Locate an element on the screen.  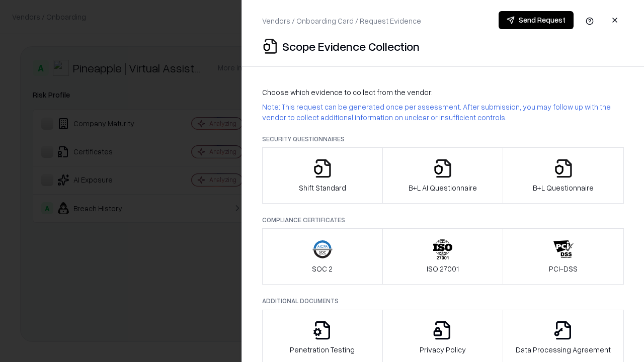
button: B+L AI Questionnaire is located at coordinates (443, 176).